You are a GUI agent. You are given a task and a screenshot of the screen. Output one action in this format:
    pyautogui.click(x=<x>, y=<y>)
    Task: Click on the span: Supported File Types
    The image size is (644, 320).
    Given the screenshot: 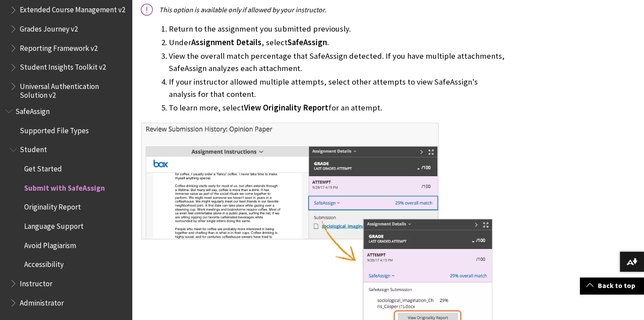 What is the action you would take?
    pyautogui.click(x=54, y=129)
    